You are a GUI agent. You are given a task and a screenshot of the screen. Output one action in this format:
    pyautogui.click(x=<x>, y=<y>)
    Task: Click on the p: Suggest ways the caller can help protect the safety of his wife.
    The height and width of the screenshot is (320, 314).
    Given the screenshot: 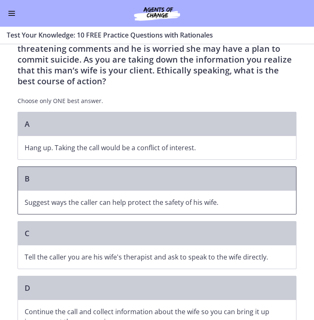 What is the action you would take?
    pyautogui.click(x=149, y=203)
    